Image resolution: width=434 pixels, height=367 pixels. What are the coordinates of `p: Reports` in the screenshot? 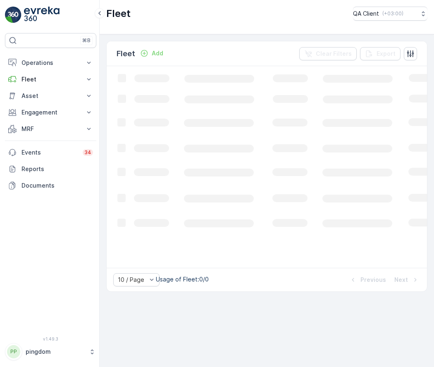 It's located at (57, 169).